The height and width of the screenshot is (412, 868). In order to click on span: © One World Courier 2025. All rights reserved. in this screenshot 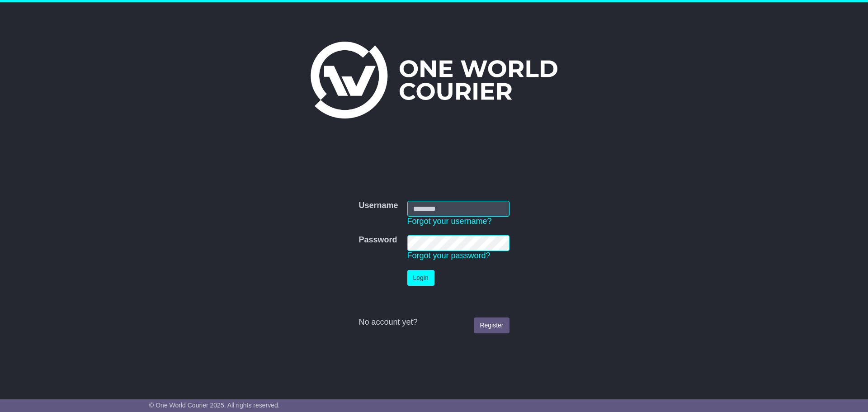, I will do `click(214, 405)`.